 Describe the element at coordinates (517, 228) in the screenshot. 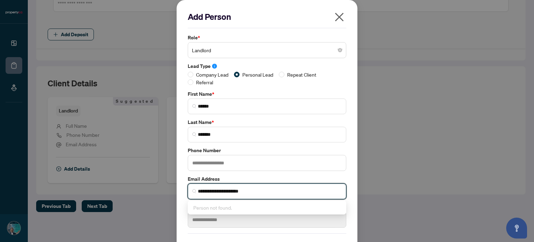

I see `button: Open asap` at that location.